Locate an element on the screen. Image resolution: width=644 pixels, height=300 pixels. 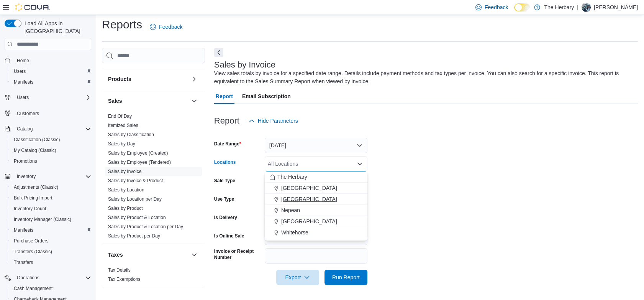
button: Bulk Pricing Import is located at coordinates (51, 198).